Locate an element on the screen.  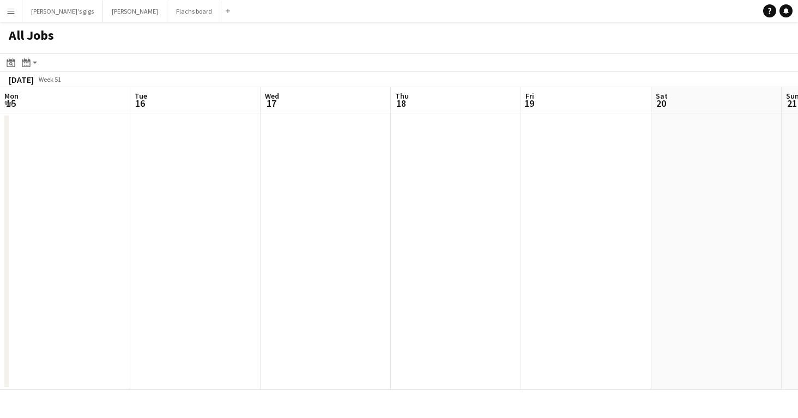
span: Thu is located at coordinates (402, 96).